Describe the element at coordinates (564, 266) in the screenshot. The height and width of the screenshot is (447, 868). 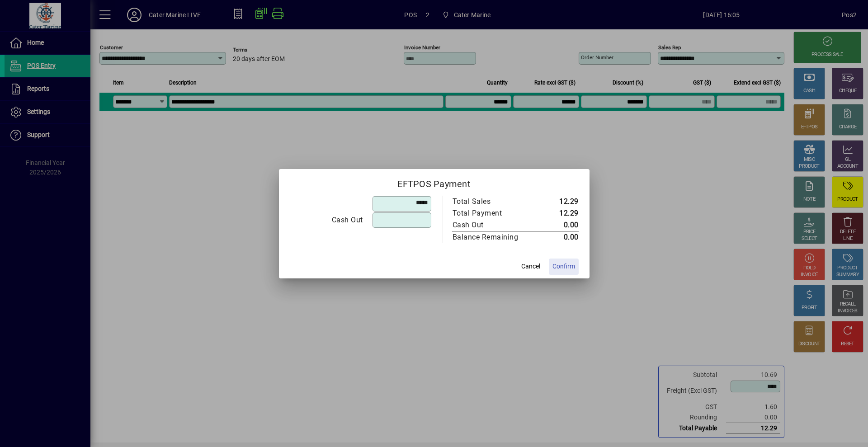
I see `span: Confirm` at that location.